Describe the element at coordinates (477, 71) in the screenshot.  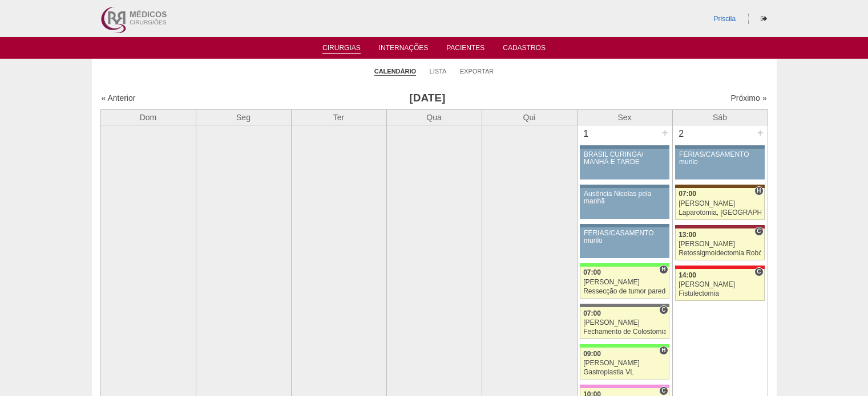
I see `a: Exportar` at that location.